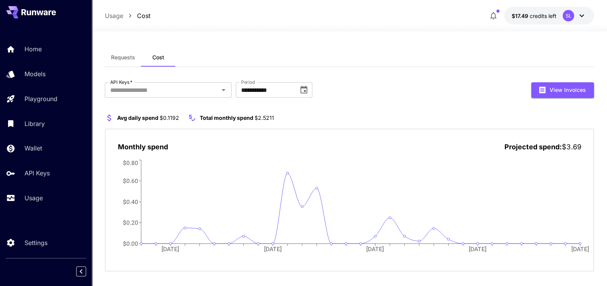 The width and height of the screenshot is (607, 286). I want to click on button: Open, so click(224, 90).